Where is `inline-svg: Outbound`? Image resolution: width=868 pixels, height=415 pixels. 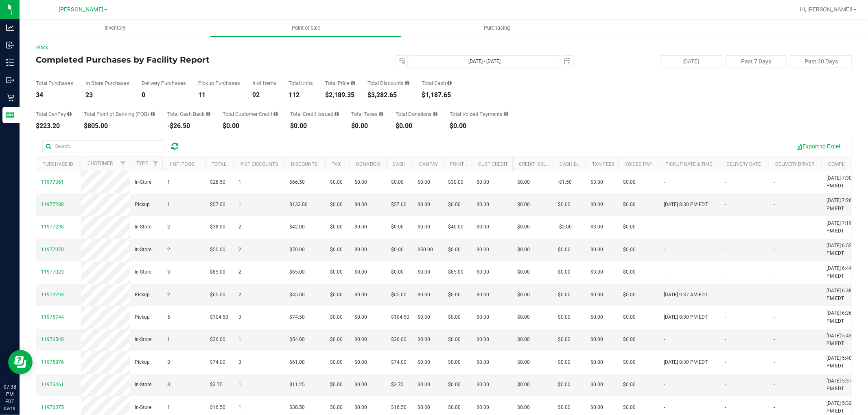 inline-svg: Outbound is located at coordinates (11, 80).